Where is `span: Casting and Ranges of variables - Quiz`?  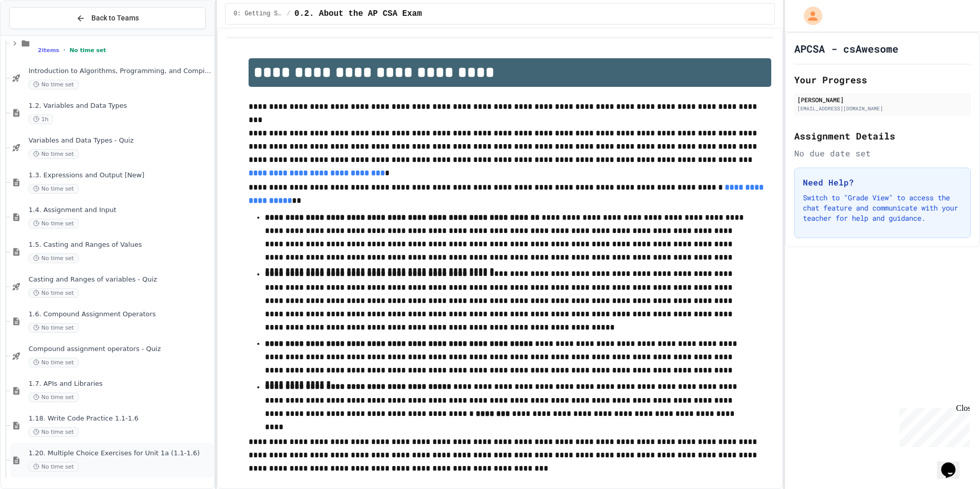 span: Casting and Ranges of variables - Quiz is located at coordinates (120, 279).